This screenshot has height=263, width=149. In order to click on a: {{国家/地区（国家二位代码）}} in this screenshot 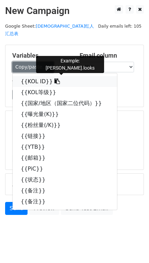, I will do `click(65, 103)`.